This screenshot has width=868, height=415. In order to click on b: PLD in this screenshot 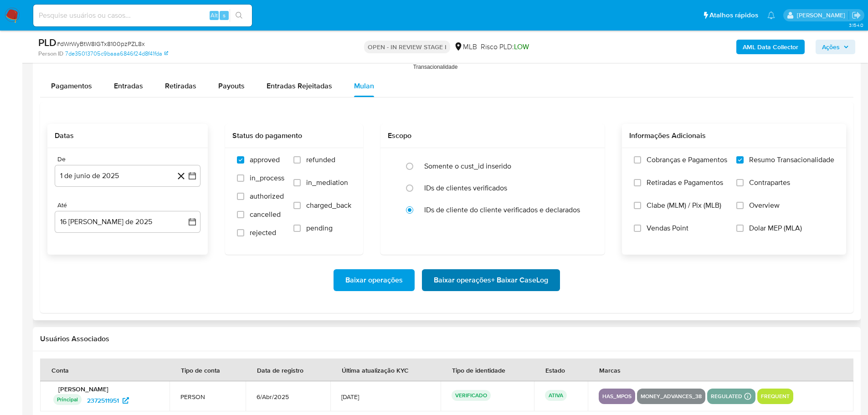, I will do `click(47, 42)`.